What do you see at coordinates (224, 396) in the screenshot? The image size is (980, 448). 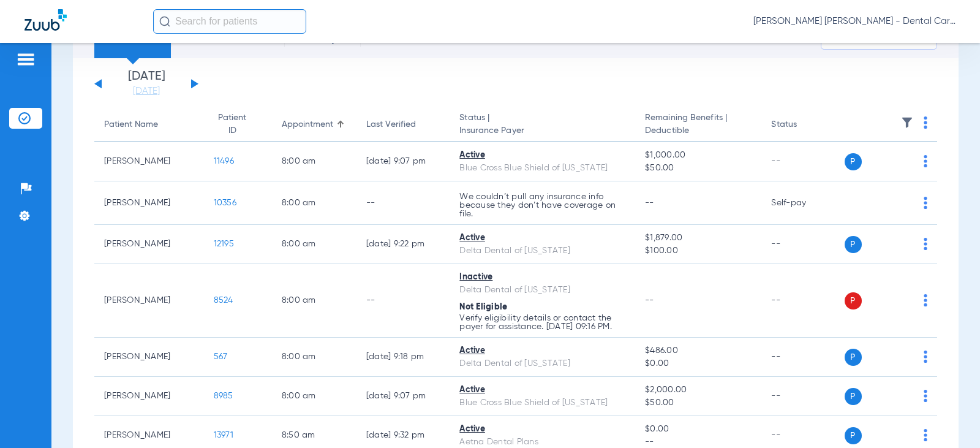 I see `span: 8985` at bounding box center [224, 396].